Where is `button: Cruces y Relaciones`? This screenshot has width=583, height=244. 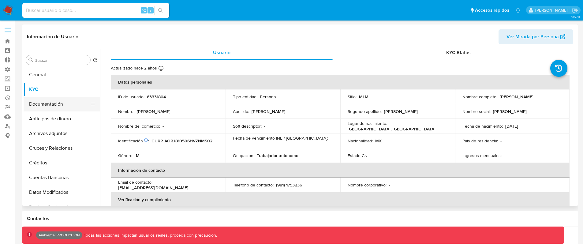
button: Cruces y Relaciones is located at coordinates (62, 148).